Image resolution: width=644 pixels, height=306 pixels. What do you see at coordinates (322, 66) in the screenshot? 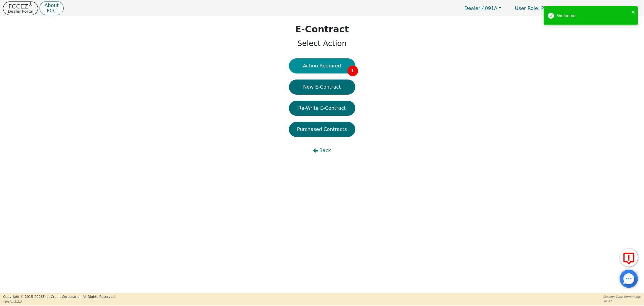
I see `button: Action Required1` at bounding box center [322, 66].